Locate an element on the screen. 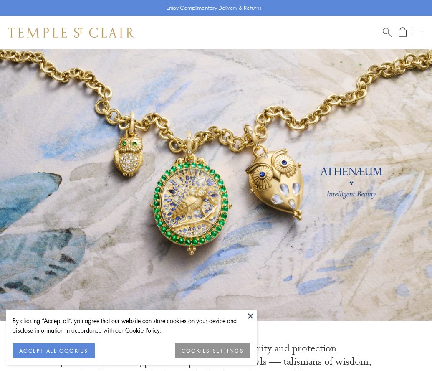 The width and height of the screenshot is (432, 371). a: Open Shopping Bag is located at coordinates (402, 32).